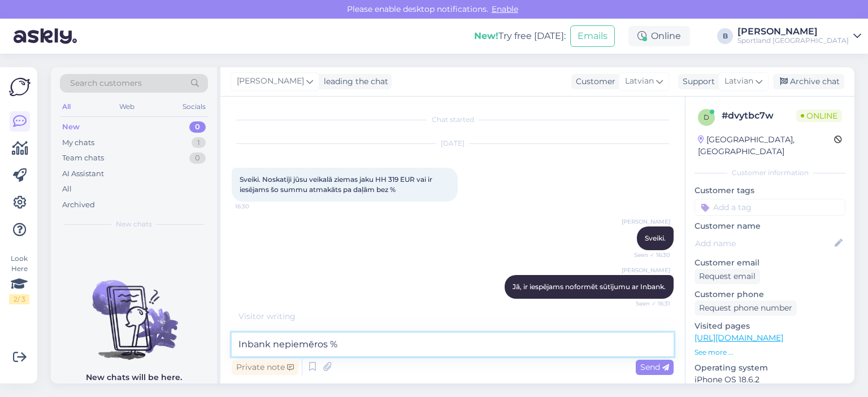 This screenshot has height=397, width=868. What do you see at coordinates (505, 9) in the screenshot?
I see `span: Enable` at bounding box center [505, 9].